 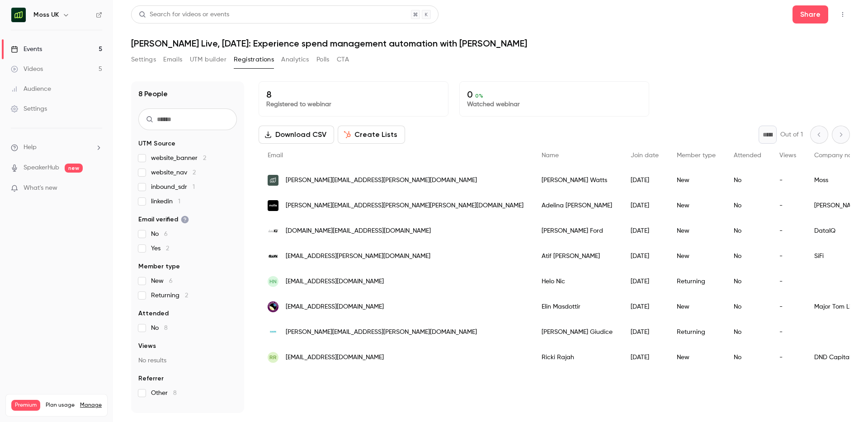 What do you see at coordinates (60, 406) in the screenshot?
I see `span: Plan usage` at bounding box center [60, 406].